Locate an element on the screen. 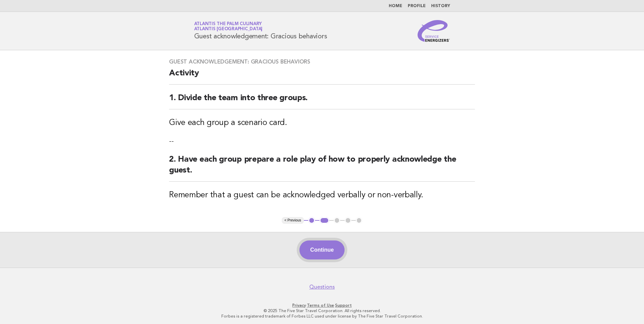 The height and width of the screenshot is (324, 644). p: Forbes is a registered trademark of Forbes LLC used under license by The Five Star Travel Corpora... is located at coordinates (322, 316).